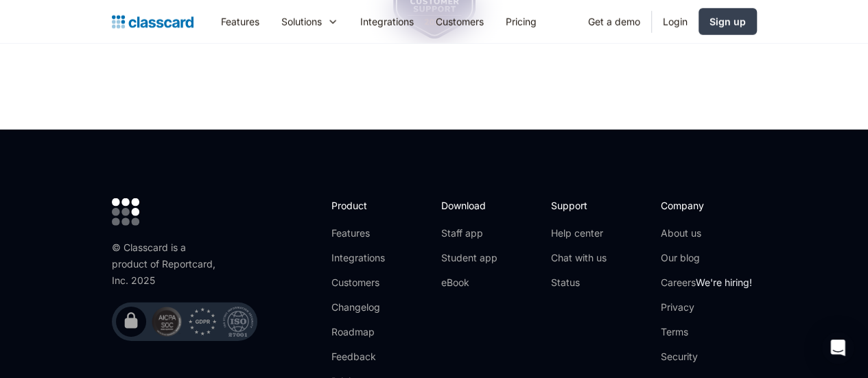 Image resolution: width=868 pixels, height=378 pixels. Describe the element at coordinates (470, 205) in the screenshot. I see `h2: Download` at that location.